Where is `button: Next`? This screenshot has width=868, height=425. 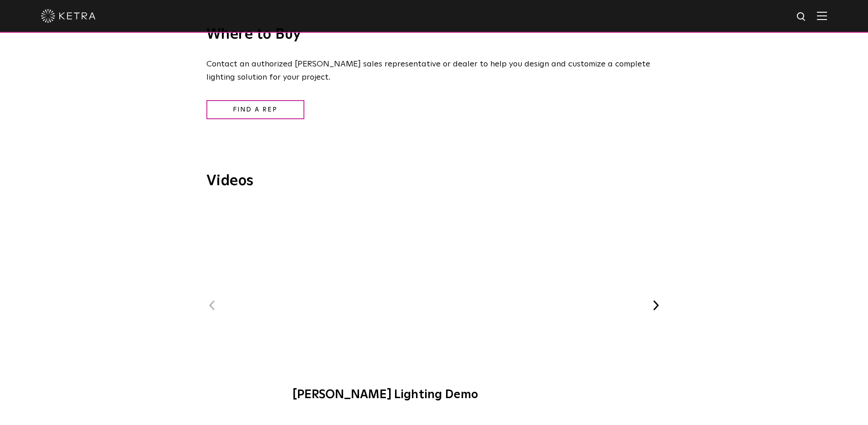
button: Next is located at coordinates (656, 305).